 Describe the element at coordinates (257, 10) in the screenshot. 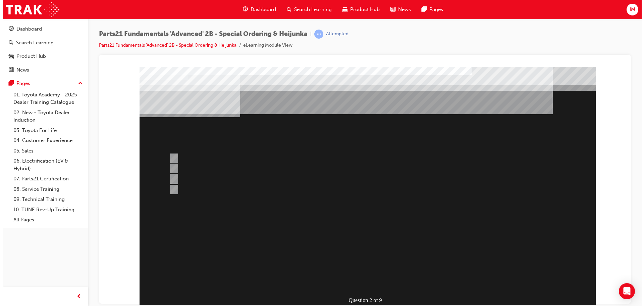

I see `a: guage-iconDashboard` at that location.